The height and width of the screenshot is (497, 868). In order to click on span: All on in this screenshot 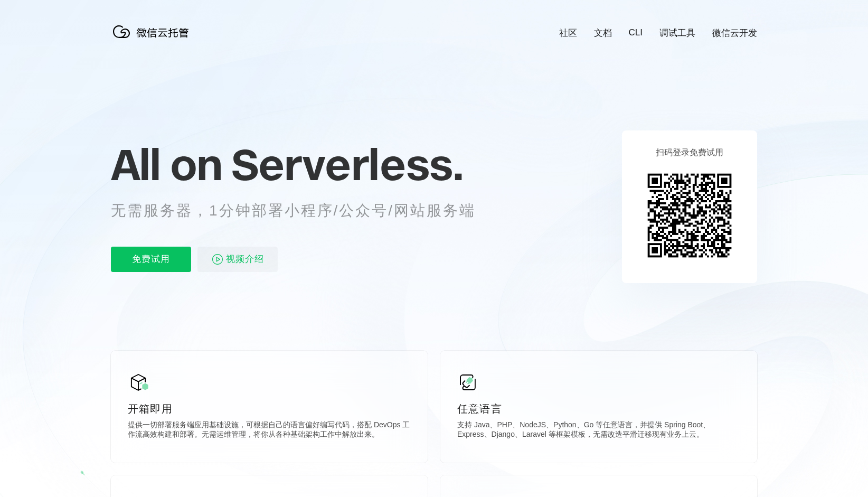, I will do `click(166, 164)`.